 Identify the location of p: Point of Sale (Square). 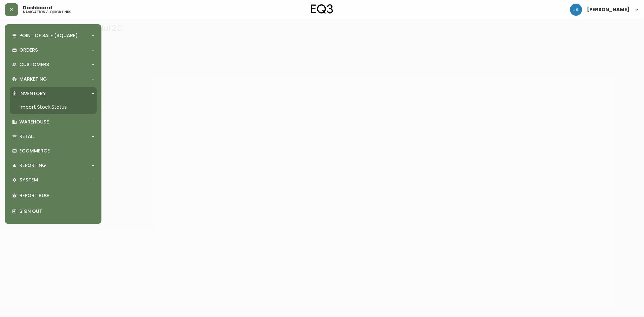
(49, 35).